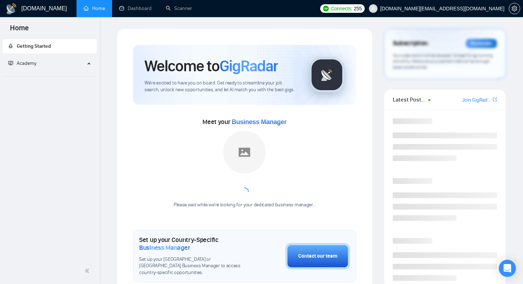 The image size is (523, 284). I want to click on button: Contact our team, so click(318, 256).